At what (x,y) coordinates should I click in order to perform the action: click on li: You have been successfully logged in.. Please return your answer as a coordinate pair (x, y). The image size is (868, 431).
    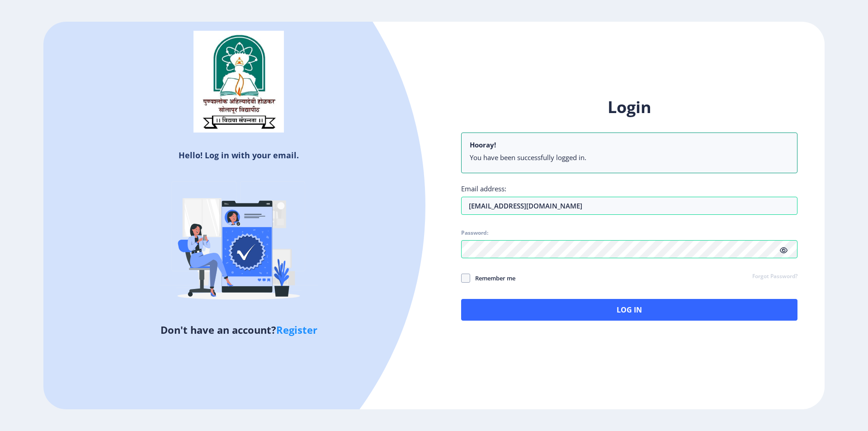
    Looking at the image, I should click on (630, 157).